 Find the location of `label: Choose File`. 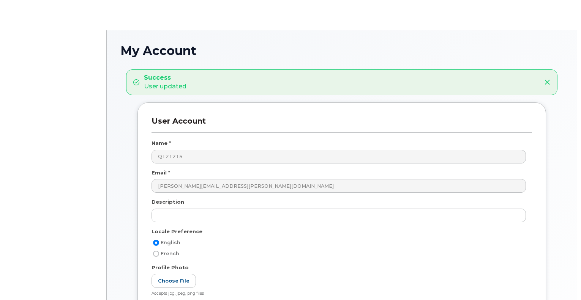

label: Choose File is located at coordinates (173, 281).